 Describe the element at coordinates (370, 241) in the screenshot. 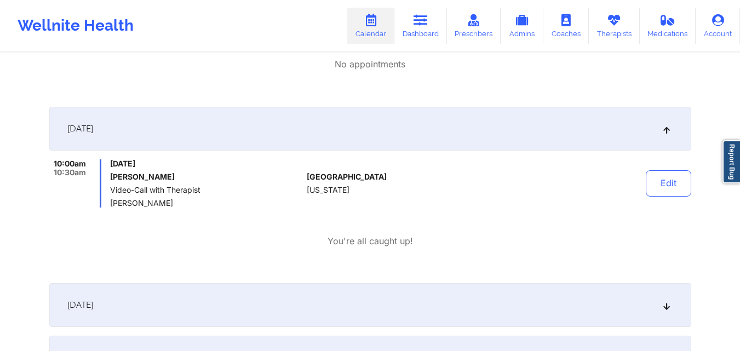

I see `p: You're all caught up!` at that location.